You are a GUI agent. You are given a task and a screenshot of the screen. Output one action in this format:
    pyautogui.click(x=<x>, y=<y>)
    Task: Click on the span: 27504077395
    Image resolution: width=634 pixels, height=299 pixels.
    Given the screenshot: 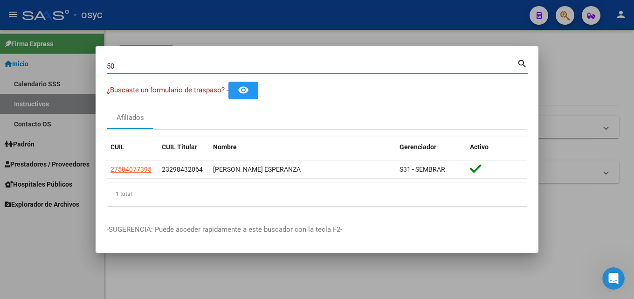 What is the action you would take?
    pyautogui.click(x=131, y=169)
    